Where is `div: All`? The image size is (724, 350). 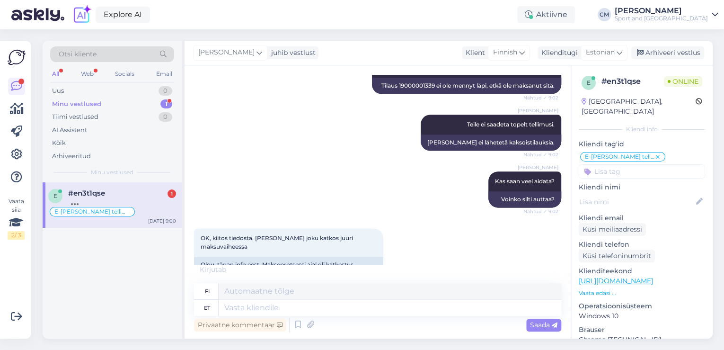 div: All is located at coordinates (55, 74).